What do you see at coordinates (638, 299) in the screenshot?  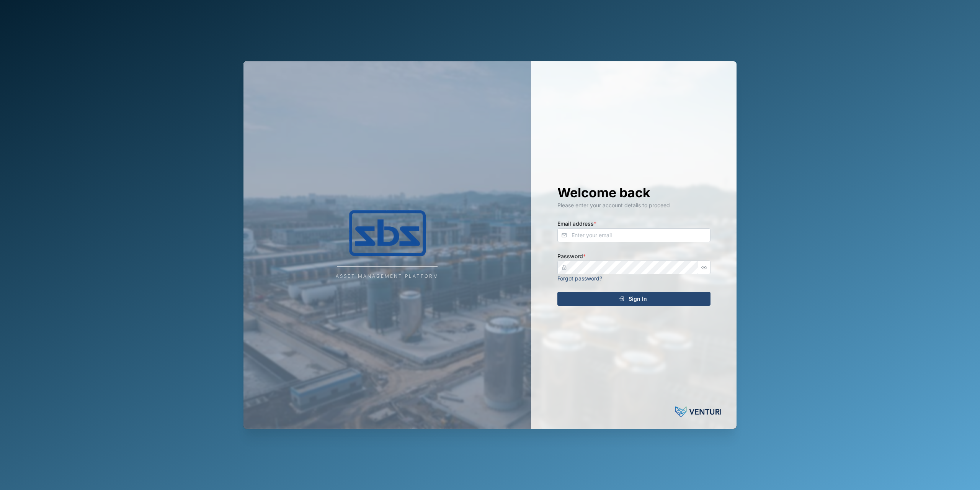 I see `span: Sign In` at bounding box center [638, 299].